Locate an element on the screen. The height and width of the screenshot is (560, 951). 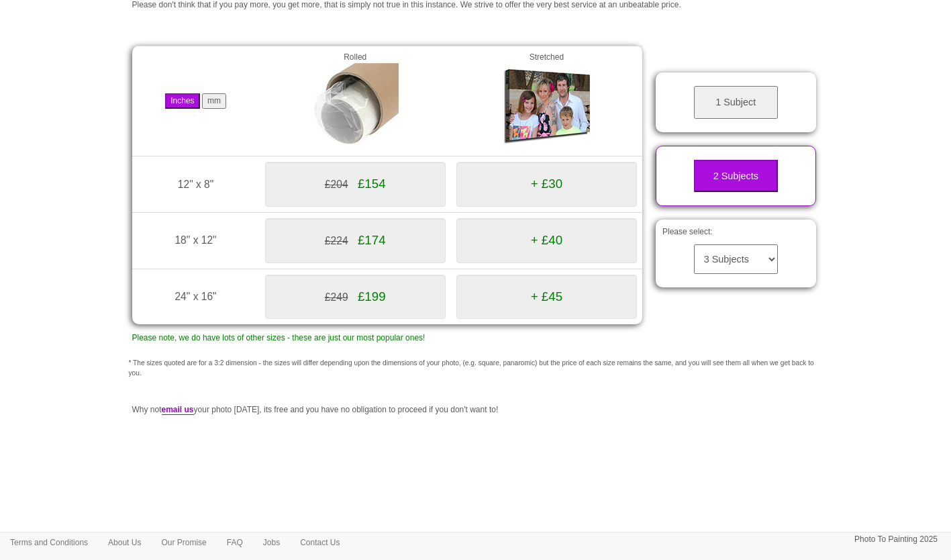
a: FAQ is located at coordinates (235, 542).